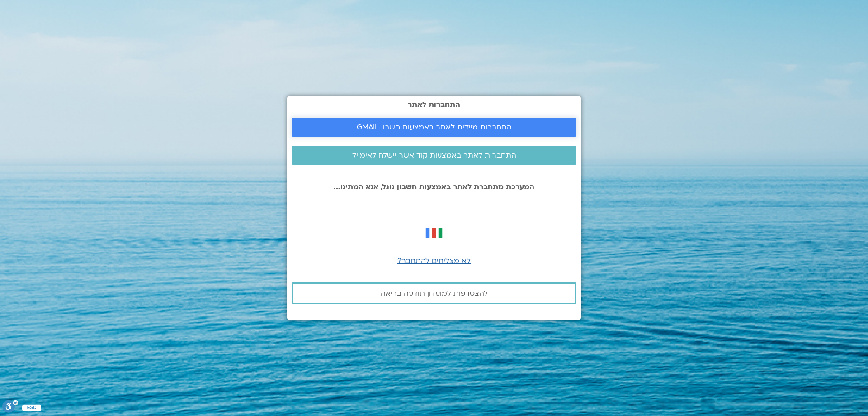 This screenshot has height=416, width=868. What do you see at coordinates (434, 293) in the screenshot?
I see `a: להצטרפות למועדון תודעה בריאה` at bounding box center [434, 293].